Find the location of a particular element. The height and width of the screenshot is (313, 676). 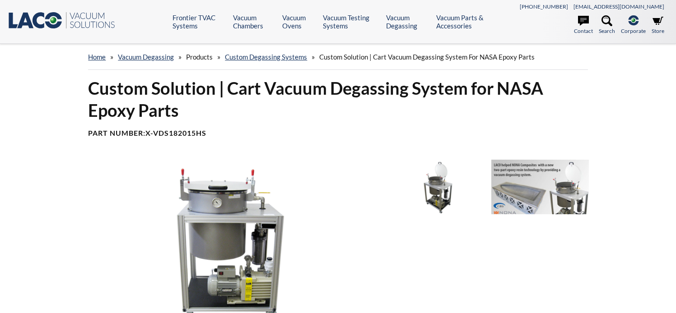

img: Vacuum Degassing System Chamber Lid Open image is located at coordinates (438, 187).